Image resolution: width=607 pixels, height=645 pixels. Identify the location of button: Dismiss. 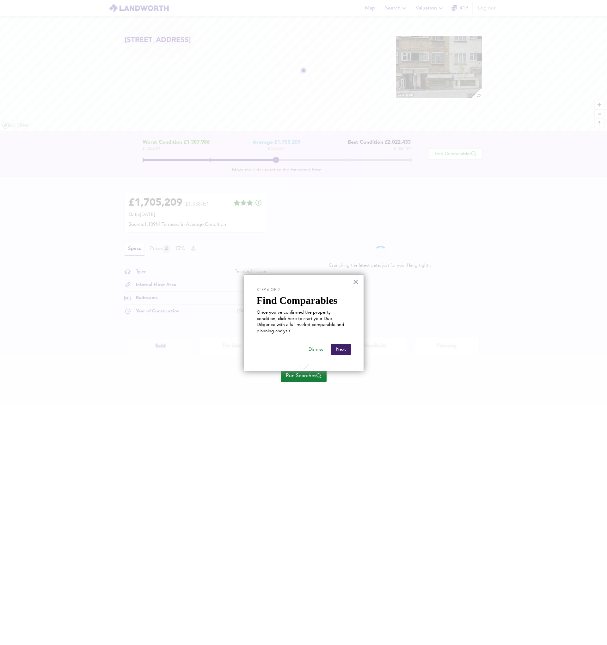
(316, 350).